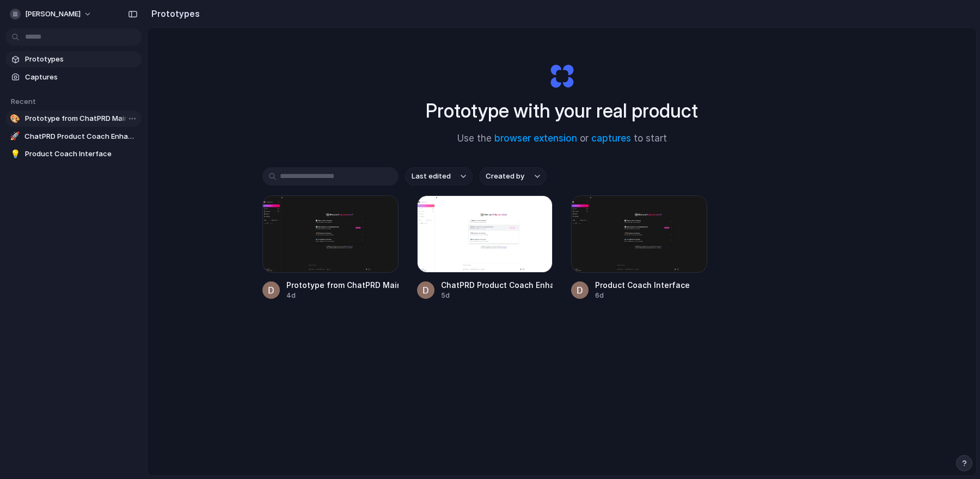 Image resolution: width=980 pixels, height=479 pixels. What do you see at coordinates (174, 13) in the screenshot?
I see `h2: Prototypes` at bounding box center [174, 13].